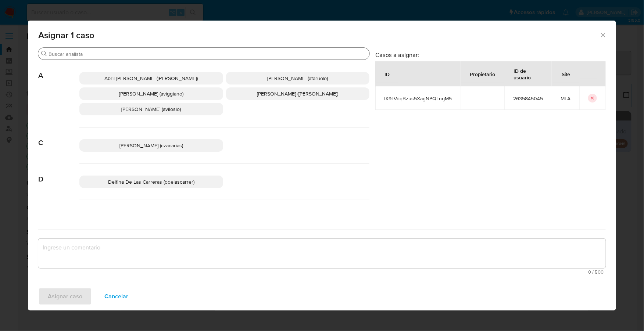 This screenshot has height=331, width=644. I want to click on span: Máximo 500 caracteres, so click(322, 272).